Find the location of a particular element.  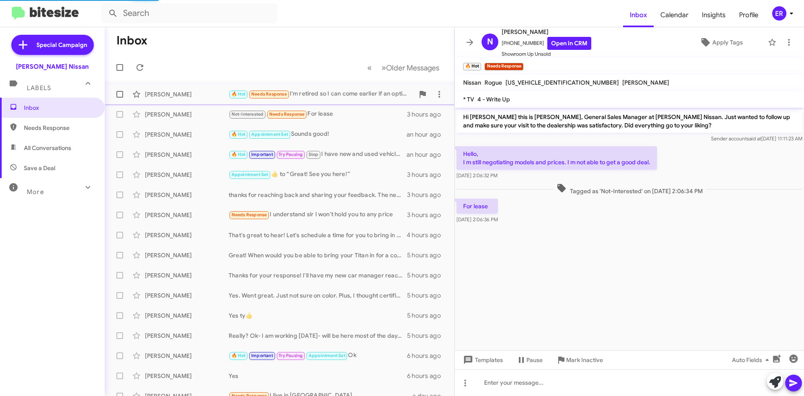

span: Special Campaign is located at coordinates (62, 45).